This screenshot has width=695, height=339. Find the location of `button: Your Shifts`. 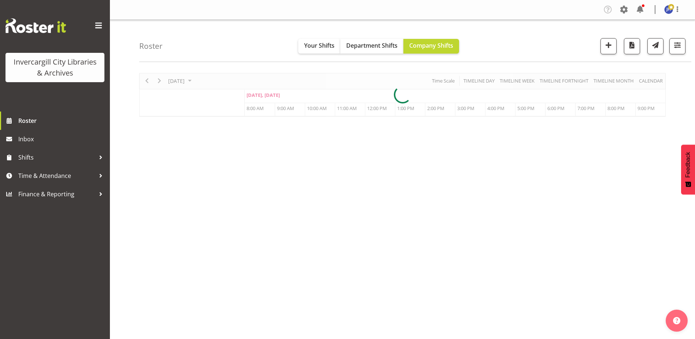

button: Your Shifts is located at coordinates (319, 46).